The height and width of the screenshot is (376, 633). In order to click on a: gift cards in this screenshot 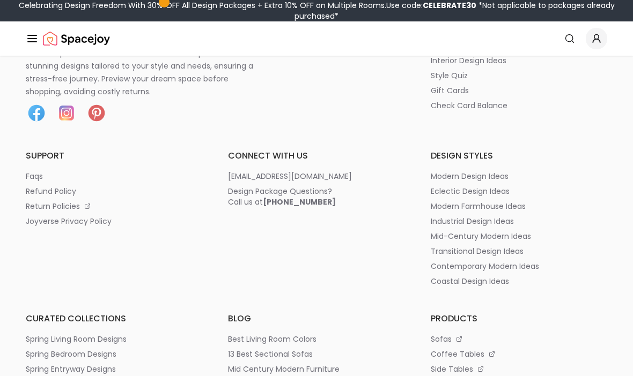, I will do `click(519, 91)`.